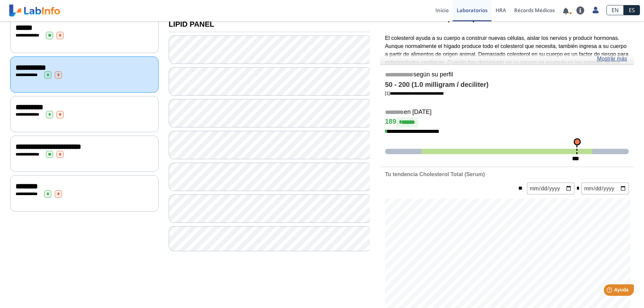  I want to click on a: ES, so click(631, 10).